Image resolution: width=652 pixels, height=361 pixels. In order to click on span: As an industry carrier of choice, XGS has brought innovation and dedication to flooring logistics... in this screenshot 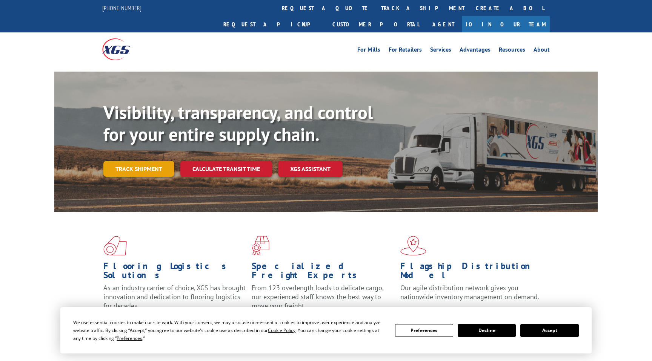, I will do `click(174, 297)`.